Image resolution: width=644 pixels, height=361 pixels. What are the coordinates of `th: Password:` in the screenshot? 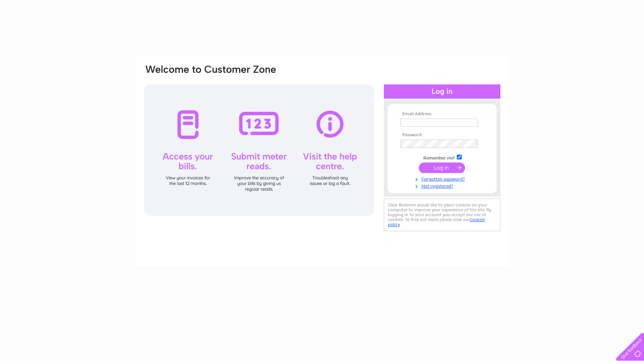 It's located at (442, 135).